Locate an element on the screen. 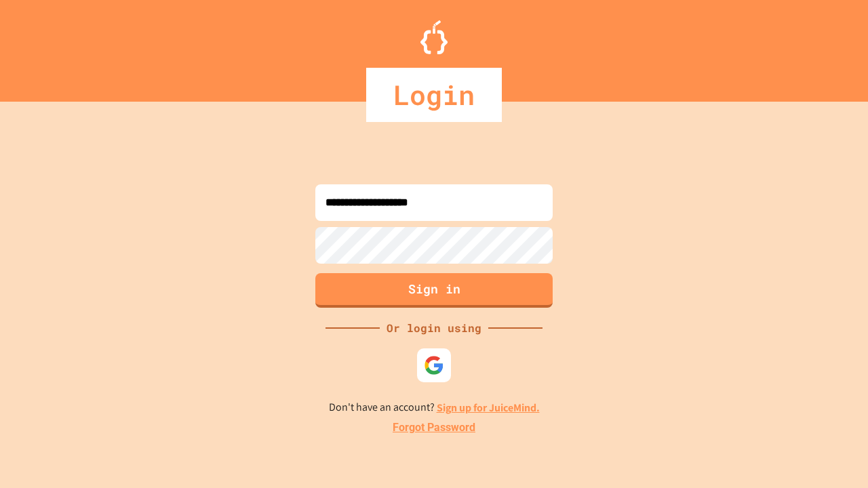 This screenshot has height=488, width=868. img: google-icon.svg is located at coordinates (434, 365).